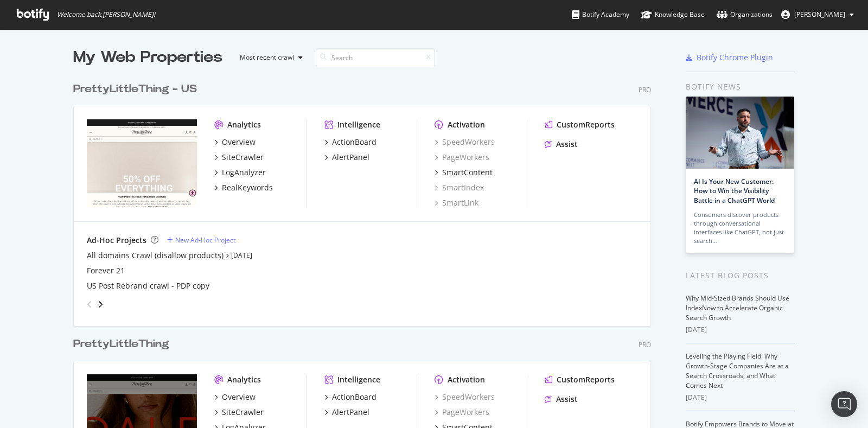 The image size is (868, 428). What do you see at coordinates (739, 87) in the screenshot?
I see `div: Botify news` at bounding box center [739, 87].